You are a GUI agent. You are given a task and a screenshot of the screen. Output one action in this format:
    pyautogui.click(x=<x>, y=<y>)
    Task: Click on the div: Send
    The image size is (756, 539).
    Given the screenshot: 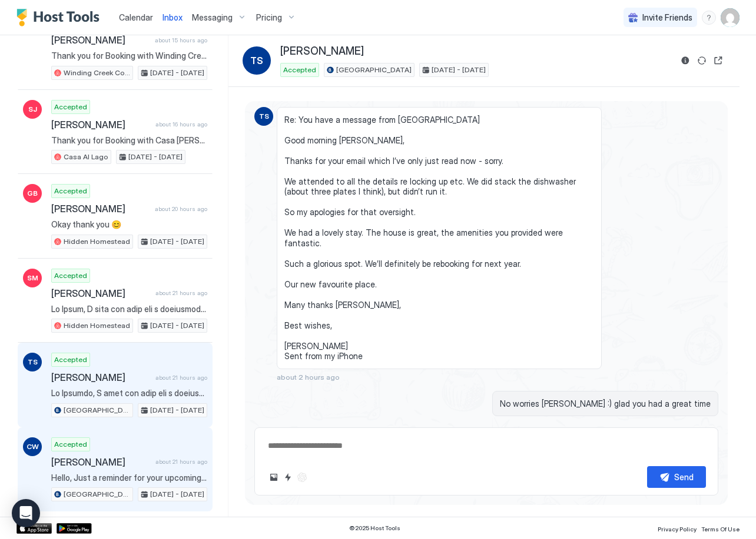 What is the action you would take?
    pyautogui.click(x=683, y=477)
    